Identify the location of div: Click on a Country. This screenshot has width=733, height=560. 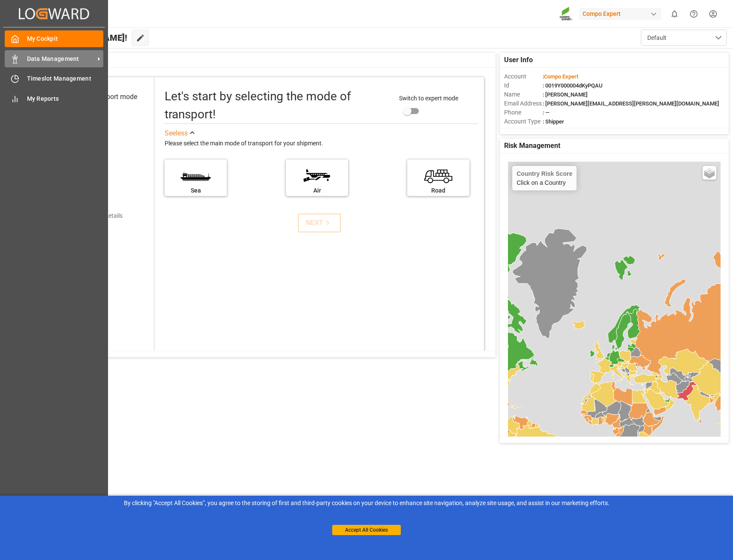
(545, 178).